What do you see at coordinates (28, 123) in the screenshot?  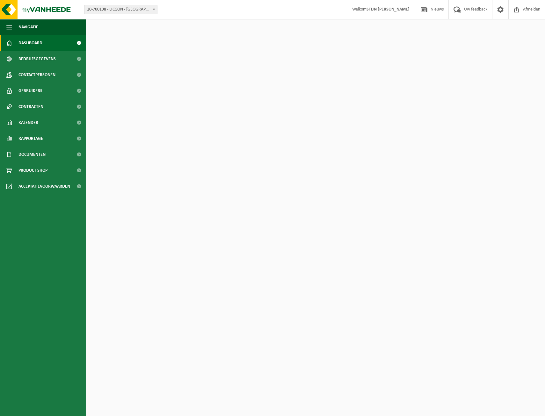 I see `span: Kalender` at bounding box center [28, 123].